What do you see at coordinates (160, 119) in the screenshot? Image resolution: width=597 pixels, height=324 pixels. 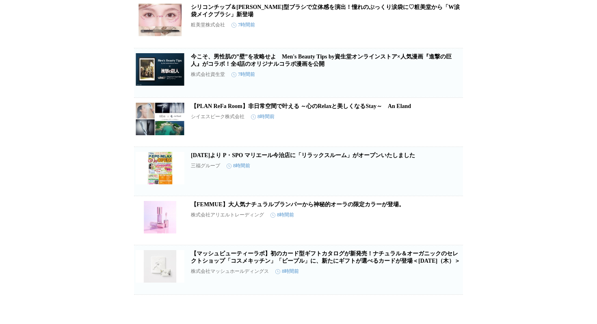 I see `img: 【PLAN ReFa Room】非日常空間で叶える ～心のRelaxと美しくなるStay～ An Eland` at bounding box center [160, 119].